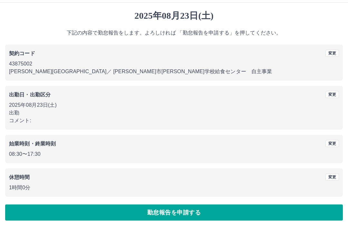 This screenshot has height=228, width=348. What do you see at coordinates (174, 113) in the screenshot?
I see `p: 出勤` at bounding box center [174, 113].